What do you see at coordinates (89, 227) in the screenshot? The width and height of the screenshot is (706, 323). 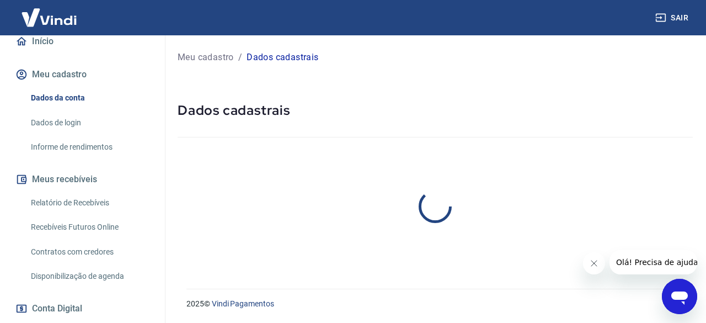 I see `a: Recebíveis Futuros Online` at bounding box center [89, 227].